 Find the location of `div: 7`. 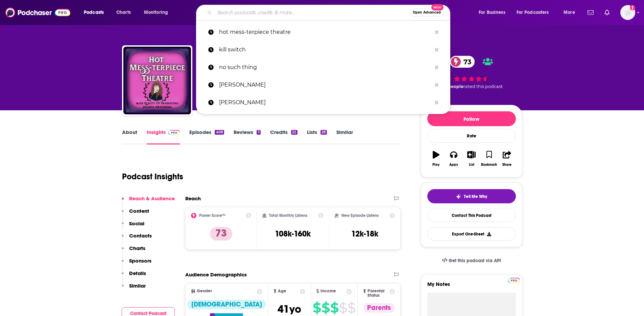

div: 7 is located at coordinates (259, 132).